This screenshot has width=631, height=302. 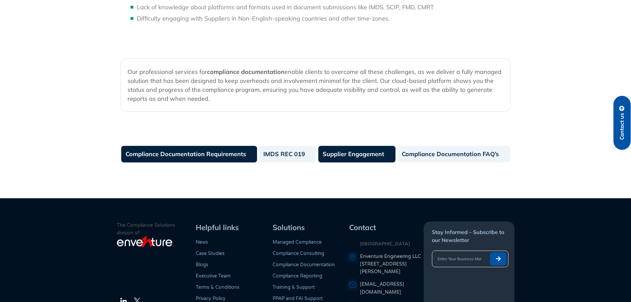 I want to click on a: Compliance Consulting, so click(x=299, y=253).